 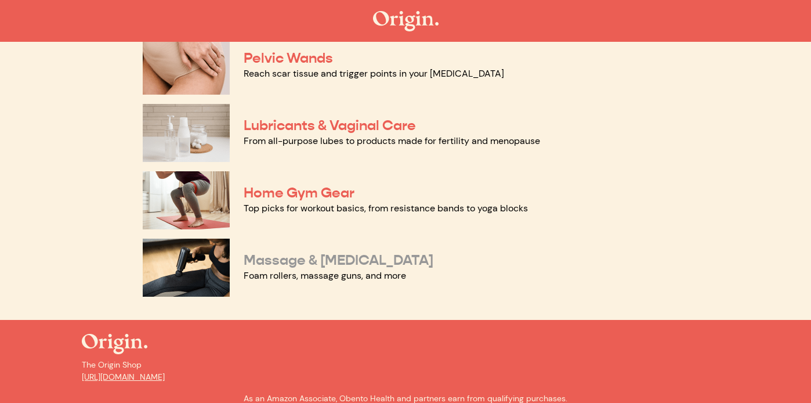 I want to click on a: From all-purpose lubes to products made for fertility and menopause, so click(x=392, y=140).